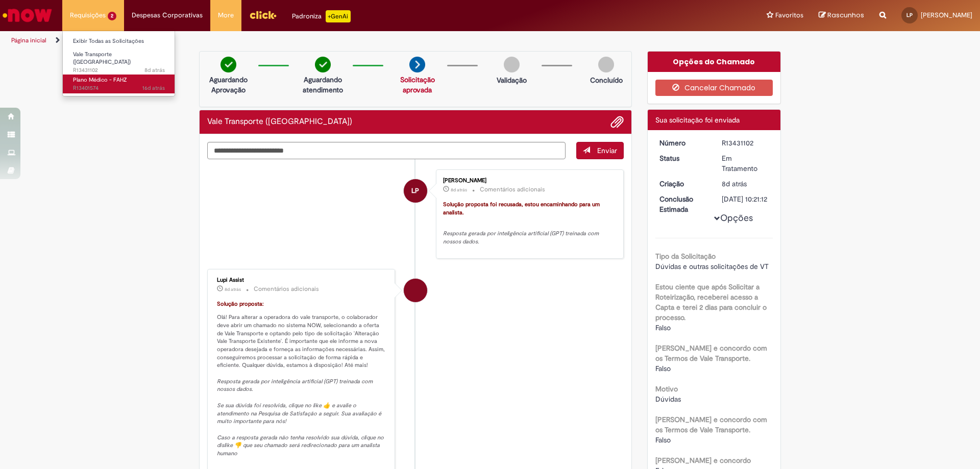 Image resolution: width=980 pixels, height=469 pixels. What do you see at coordinates (321, 16) in the screenshot?
I see `div: Padroniza` at bounding box center [321, 16].